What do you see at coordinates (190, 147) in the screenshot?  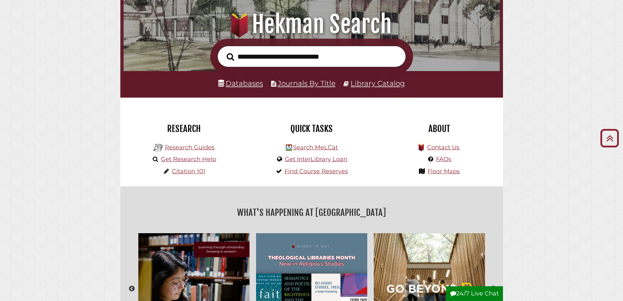 I see `a: Research Guides` at bounding box center [190, 147].